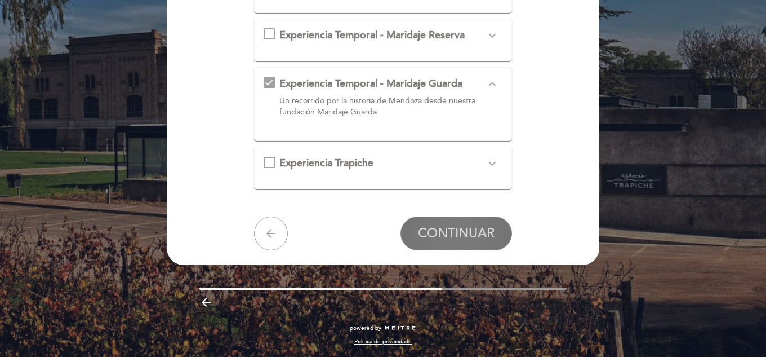 This screenshot has height=357, width=766. Describe the element at coordinates (372, 35) in the screenshot. I see `span: Experiencia Temporal - Maridaje Reserva` at that location.